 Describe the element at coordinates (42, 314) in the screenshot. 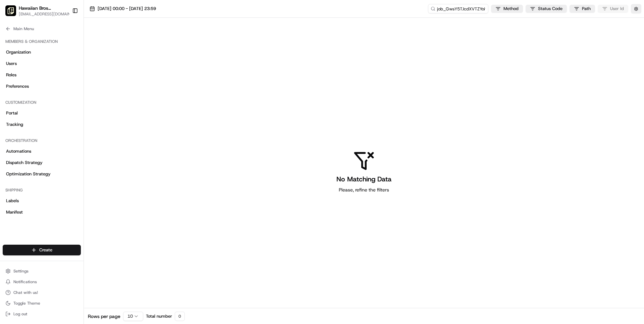

I see `button: Log out` at that location.